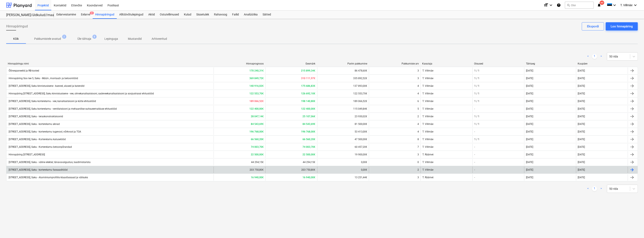 Image resolution: width=644 pixels, height=238 pixels. Describe the element at coordinates (343, 124) in the screenshot. I see `div: 81 500,00€` at that location.